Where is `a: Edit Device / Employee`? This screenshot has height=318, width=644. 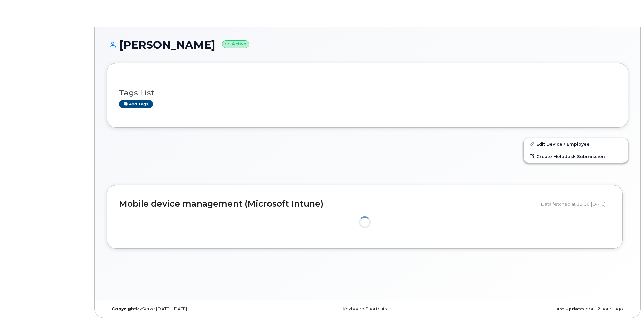 a: Edit Device / Employee is located at coordinates (576, 144).